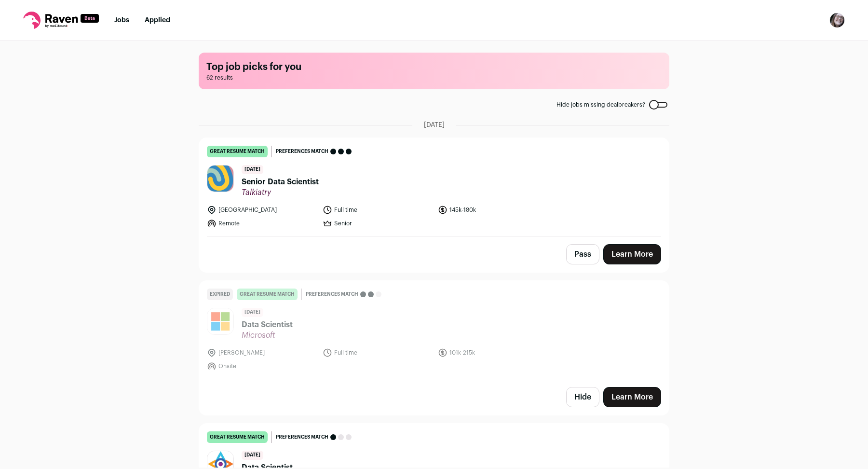 This screenshot has width=868, height=469. Describe the element at coordinates (280, 182) in the screenshot. I see `span: Senior Data Scientist` at that location.